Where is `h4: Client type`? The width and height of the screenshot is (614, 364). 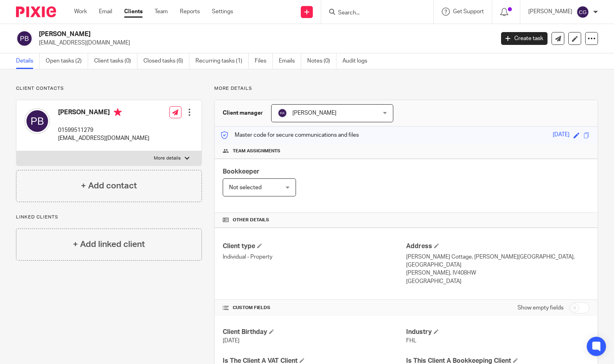 h4: Client type is located at coordinates (314, 246).